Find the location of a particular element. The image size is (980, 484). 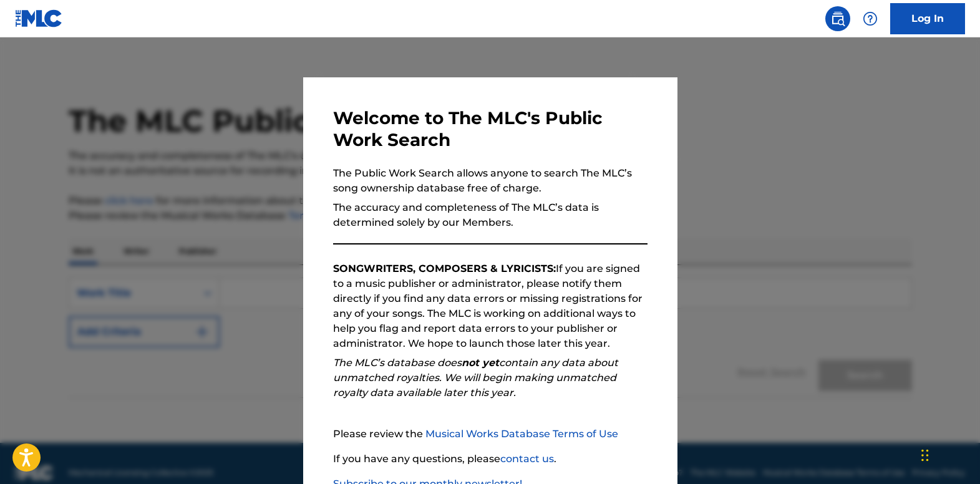

a: Log In is located at coordinates (927, 19).